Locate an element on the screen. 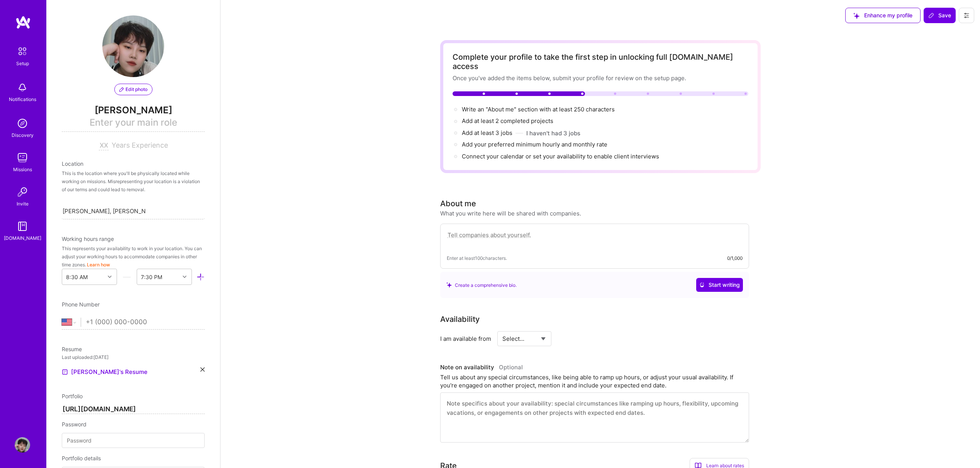  img: teamwork is located at coordinates (23, 158).